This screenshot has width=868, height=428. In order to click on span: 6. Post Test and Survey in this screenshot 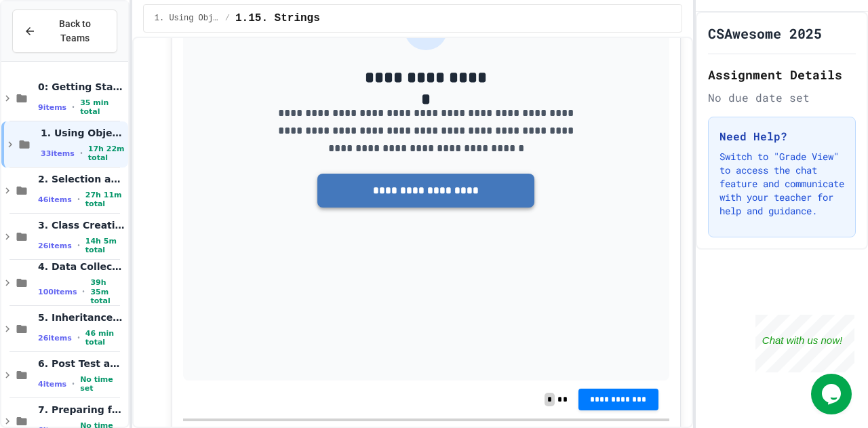, I will do `click(81, 364)`.